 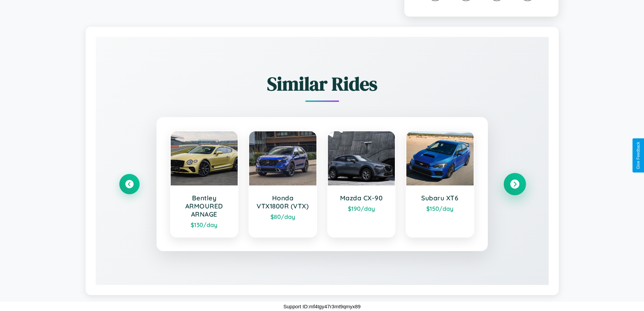 What do you see at coordinates (283, 217) in the screenshot?
I see `div: $ 80 /day` at bounding box center [283, 217].